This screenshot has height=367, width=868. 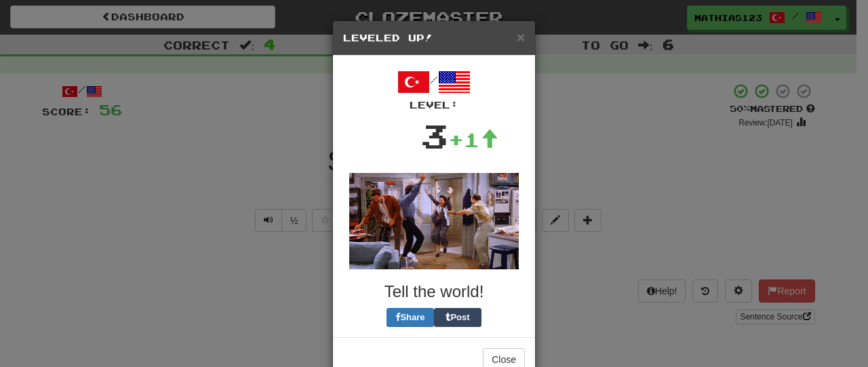 I want to click on button: Share, so click(x=410, y=317).